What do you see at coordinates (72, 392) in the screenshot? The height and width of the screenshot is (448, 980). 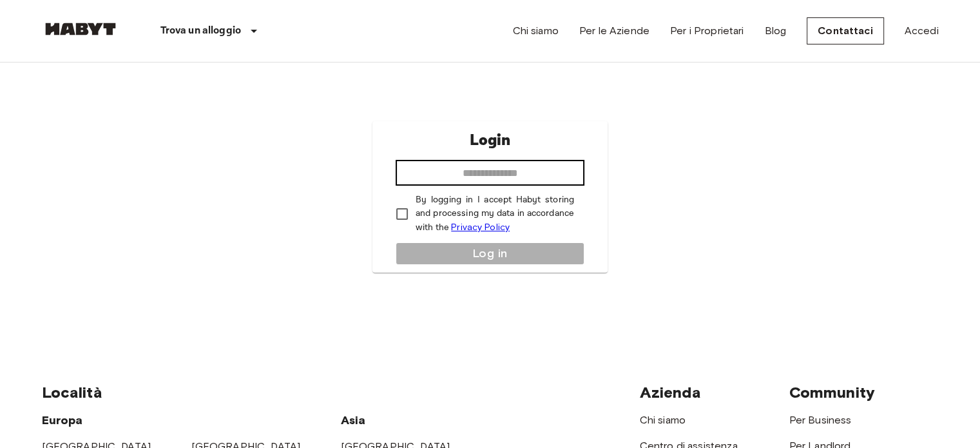 I see `span: Località` at bounding box center [72, 392].